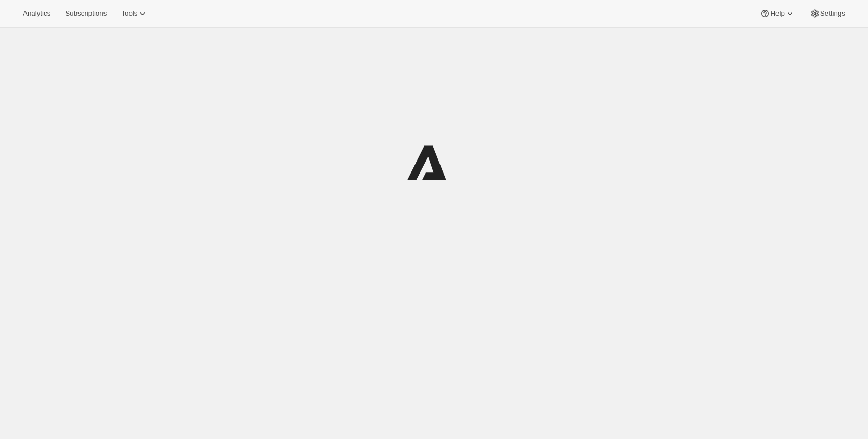 The image size is (868, 439). Describe the element at coordinates (37, 14) in the screenshot. I see `button: Analytics` at that location.